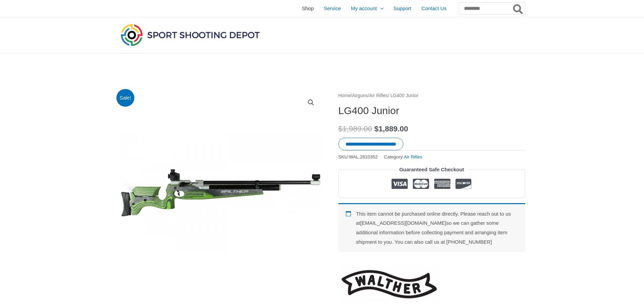  Describe the element at coordinates (125, 98) in the screenshot. I see `span: Sale!` at that location.